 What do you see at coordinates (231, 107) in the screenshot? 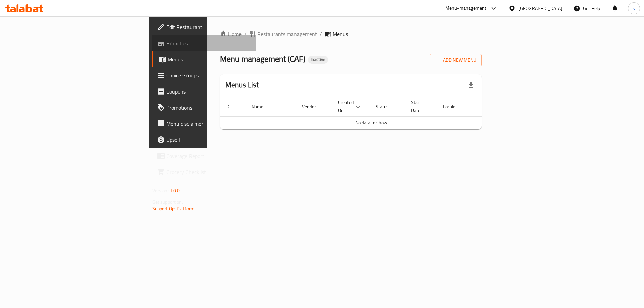
I see `span: ID` at bounding box center [231, 107].